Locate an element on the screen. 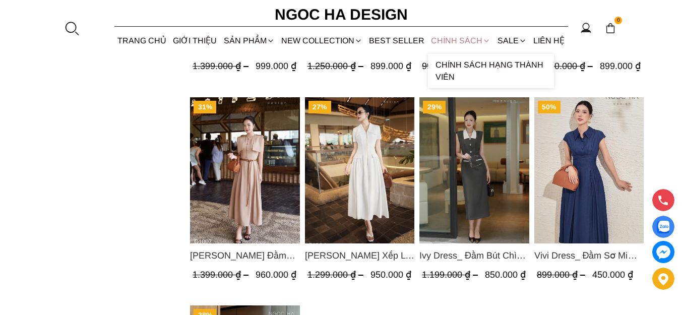 The width and height of the screenshot is (682, 315). div: SẢN PHẨM is located at coordinates (249, 40).